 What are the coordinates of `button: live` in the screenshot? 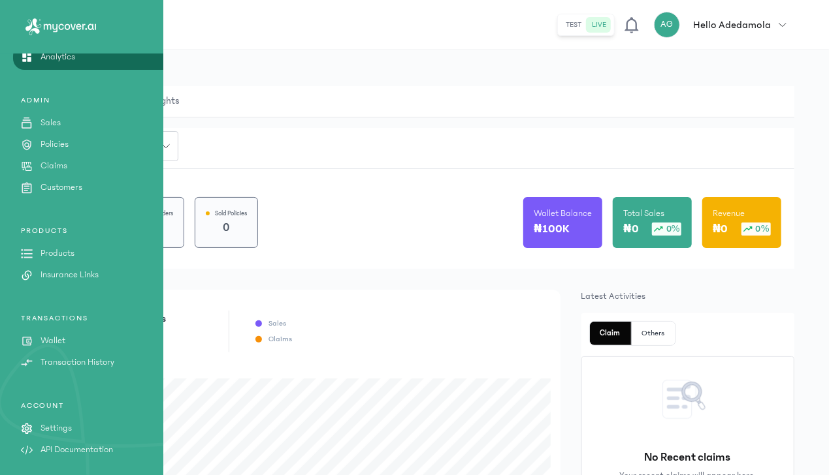 It's located at (599, 25).